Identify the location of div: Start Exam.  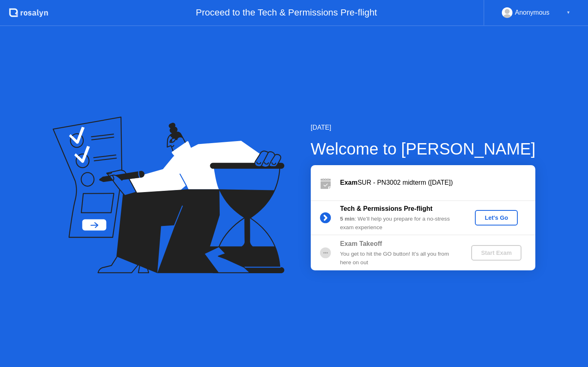
(496, 253).